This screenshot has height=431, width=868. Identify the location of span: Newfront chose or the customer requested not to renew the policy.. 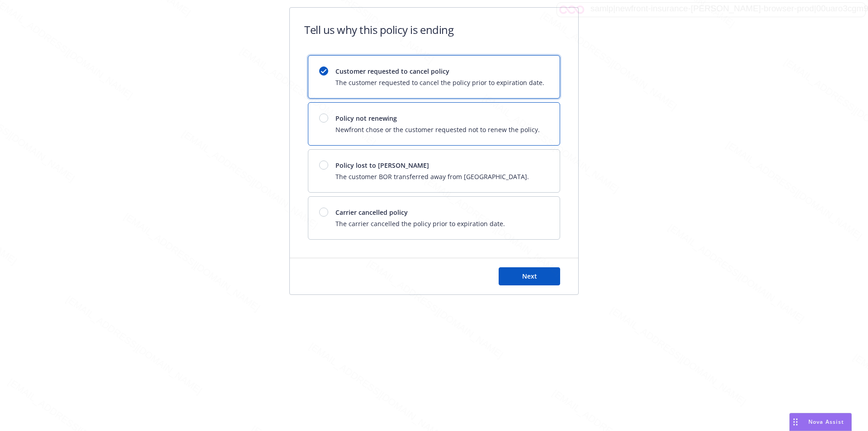
(437, 129).